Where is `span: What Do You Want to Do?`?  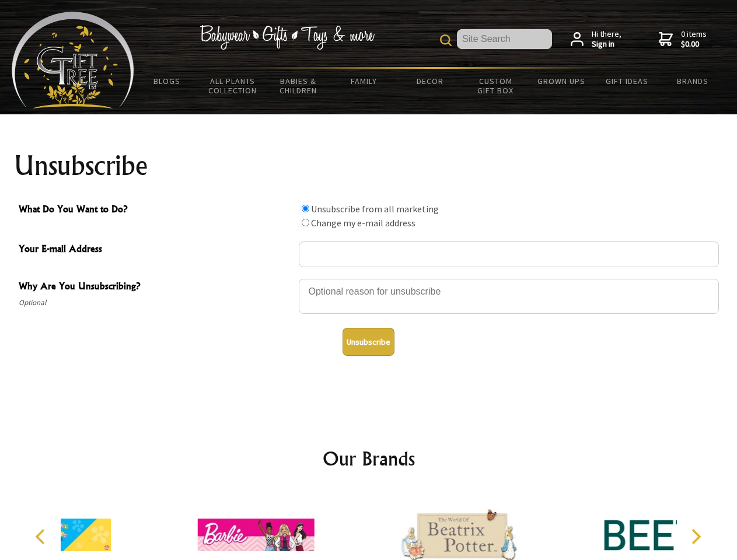 span: What Do You Want to Do? is located at coordinates (156, 210).